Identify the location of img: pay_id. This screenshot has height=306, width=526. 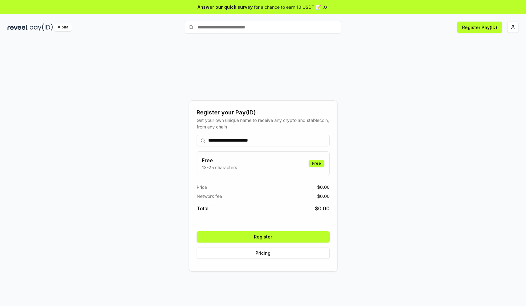
(41, 27).